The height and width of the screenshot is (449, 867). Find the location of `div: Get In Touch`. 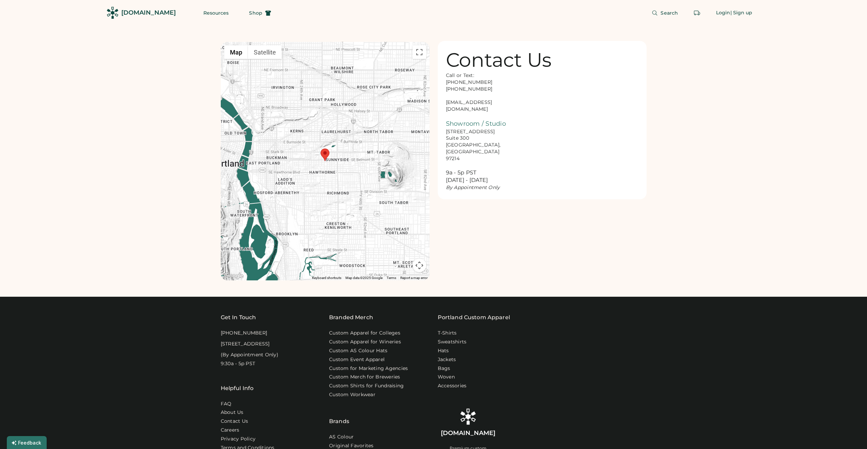

div: Get In Touch is located at coordinates (238, 318).